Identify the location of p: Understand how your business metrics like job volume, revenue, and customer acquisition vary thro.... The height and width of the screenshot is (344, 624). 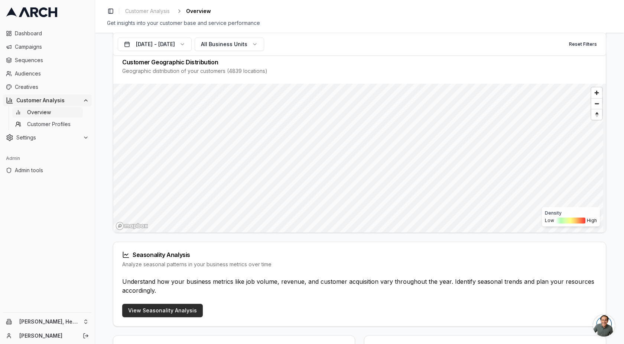
(360, 286).